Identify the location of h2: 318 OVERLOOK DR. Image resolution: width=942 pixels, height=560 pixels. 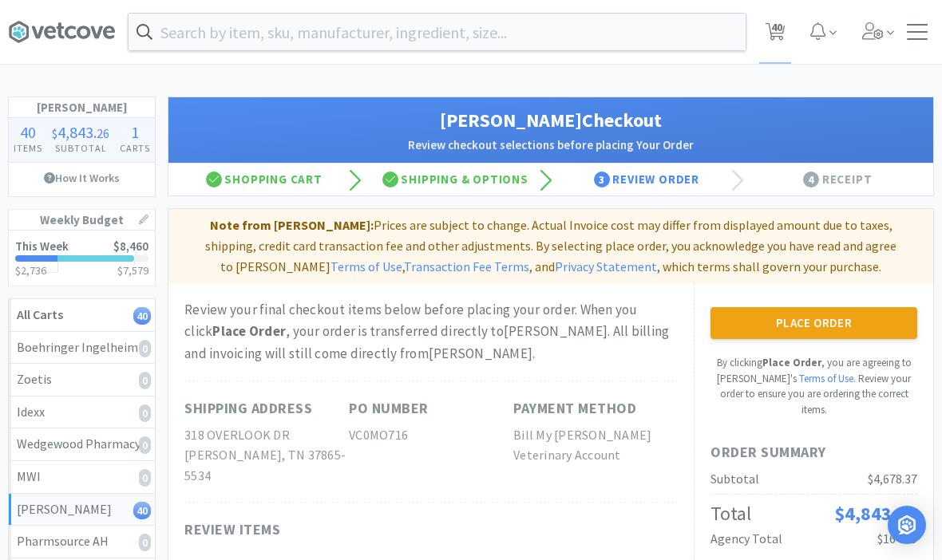
(266, 436).